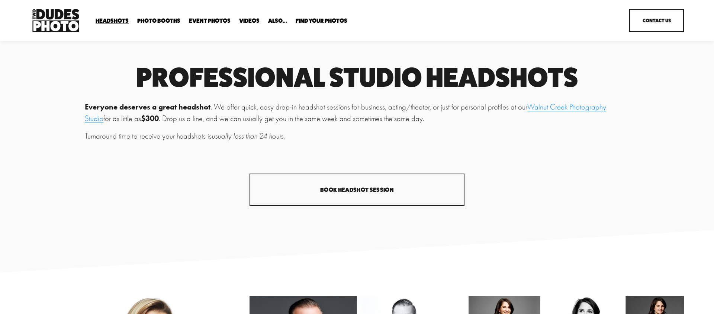 The width and height of the screenshot is (714, 314). I want to click on a: Event Photos, so click(210, 21).